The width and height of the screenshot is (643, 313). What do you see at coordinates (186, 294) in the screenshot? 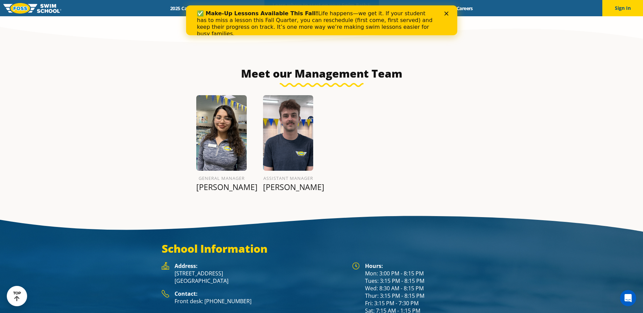
I see `strong: Contact:` at bounding box center [186, 294].